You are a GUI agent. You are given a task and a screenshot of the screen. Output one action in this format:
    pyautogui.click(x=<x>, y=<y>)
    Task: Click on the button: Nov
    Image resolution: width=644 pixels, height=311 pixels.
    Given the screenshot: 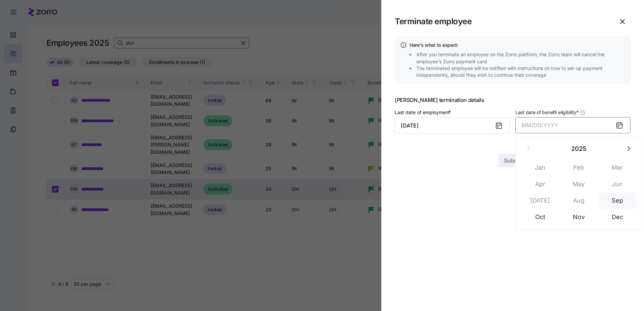 What is the action you would take?
    pyautogui.click(x=579, y=217)
    